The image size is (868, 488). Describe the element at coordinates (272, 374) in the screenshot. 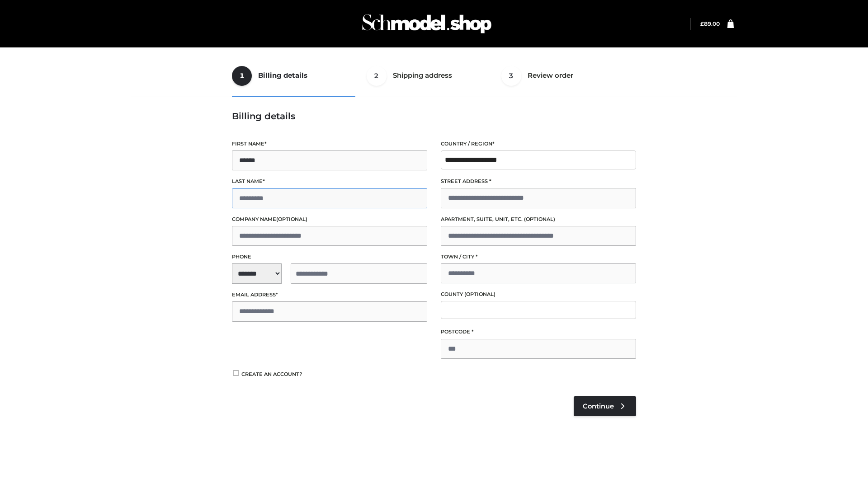

I see `span: Create an account?` at that location.